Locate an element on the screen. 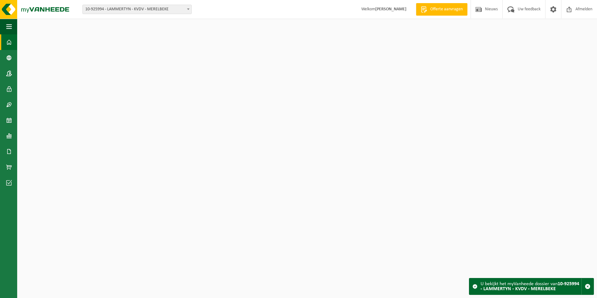 This screenshot has height=298, width=597. span: 10-925994 - LAMMERTYN - KVDV - MERELBEKE is located at coordinates (137, 9).